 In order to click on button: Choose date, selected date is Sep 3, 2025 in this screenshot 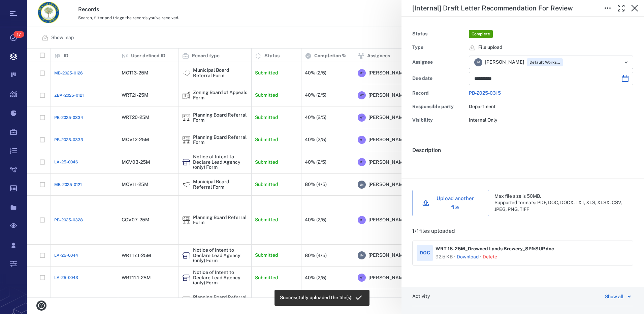, I will do `click(625, 78)`.